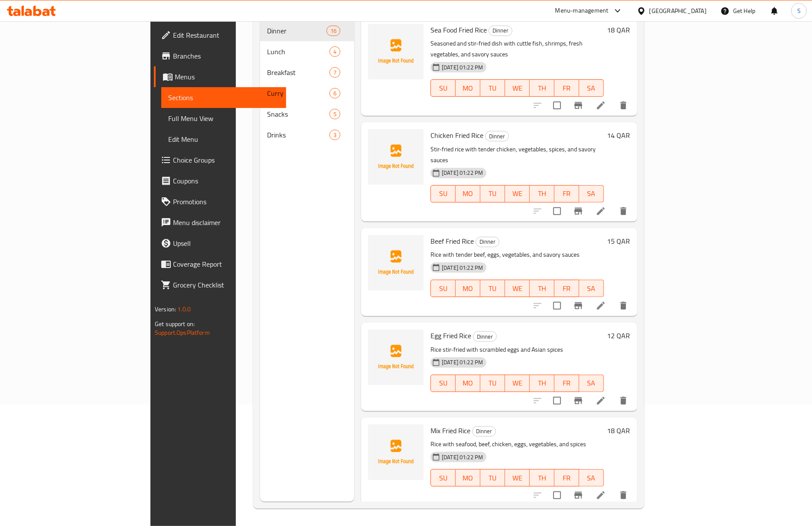  What do you see at coordinates (220, 160) in the screenshot?
I see `a: Choice Groups` at bounding box center [220, 160].